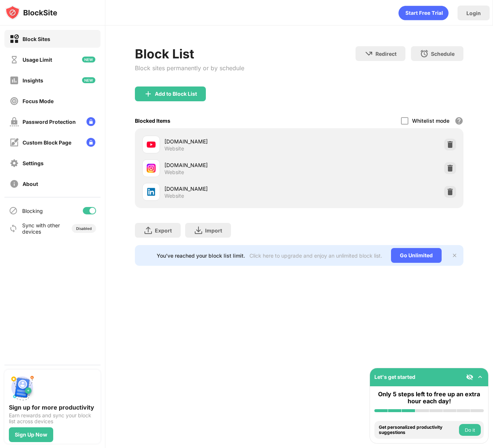  What do you see at coordinates (52, 408) in the screenshot?
I see `div: Sign up for more productivity` at bounding box center [52, 408].